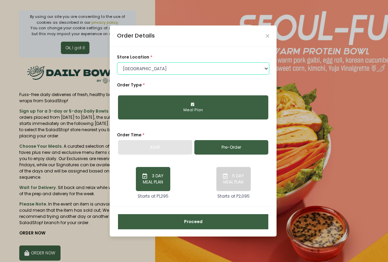 The width and height of the screenshot is (388, 262). What do you see at coordinates (153, 179) in the screenshot?
I see `button: 3 DAY MEAL PLAN` at bounding box center [153, 179].